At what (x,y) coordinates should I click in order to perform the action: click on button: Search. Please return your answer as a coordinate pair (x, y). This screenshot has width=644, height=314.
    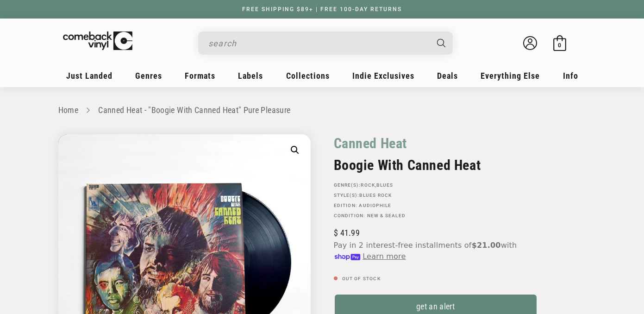
    Looking at the image, I should click on (442, 43).